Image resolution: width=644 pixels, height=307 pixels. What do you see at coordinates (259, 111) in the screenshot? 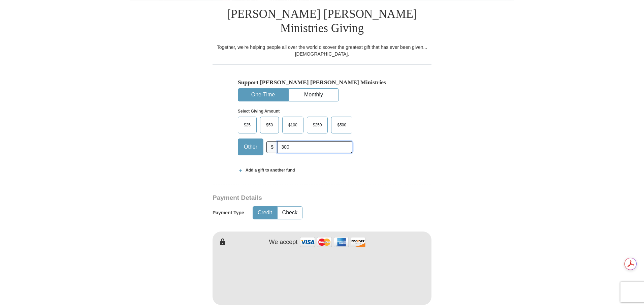
I see `strong: Select Giving Amount` at bounding box center [259, 111].